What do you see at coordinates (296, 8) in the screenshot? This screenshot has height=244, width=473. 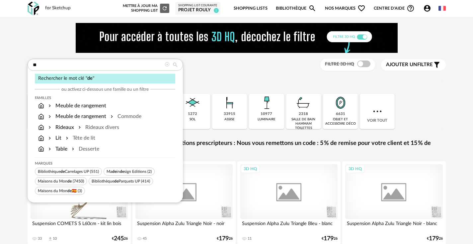 I see `a: BibliothèqueMagnify icon` at bounding box center [296, 8].